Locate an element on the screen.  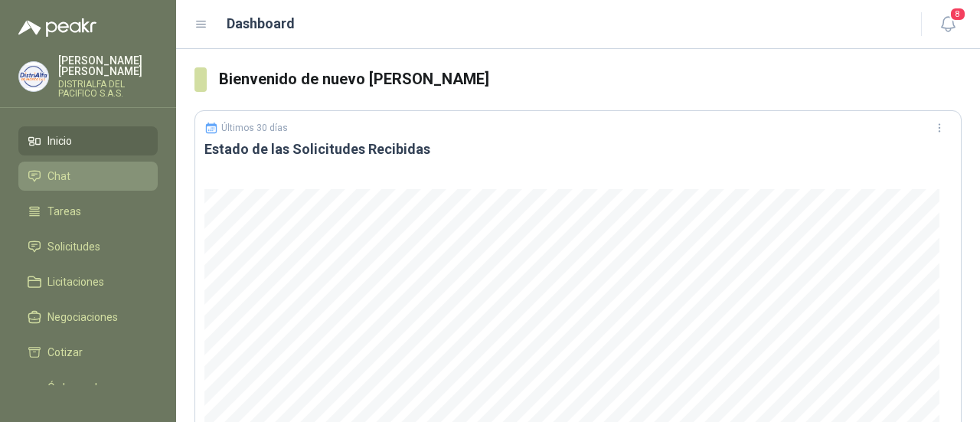
a: Tareas is located at coordinates (88, 212).